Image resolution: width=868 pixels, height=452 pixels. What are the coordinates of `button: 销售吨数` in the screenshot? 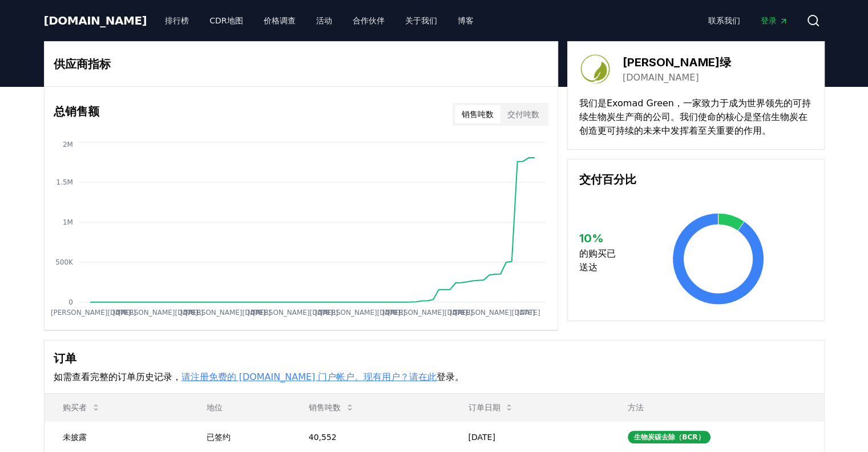 It's located at (331, 407).